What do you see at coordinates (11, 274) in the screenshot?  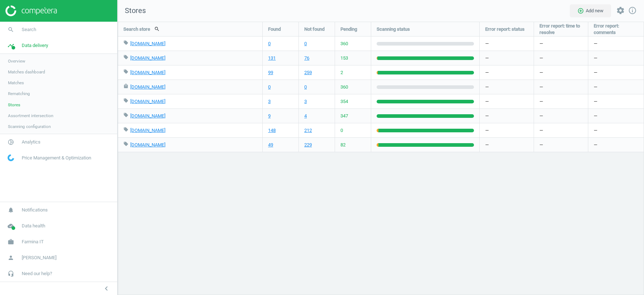 I see `i: headset_mic` at bounding box center [11, 274].